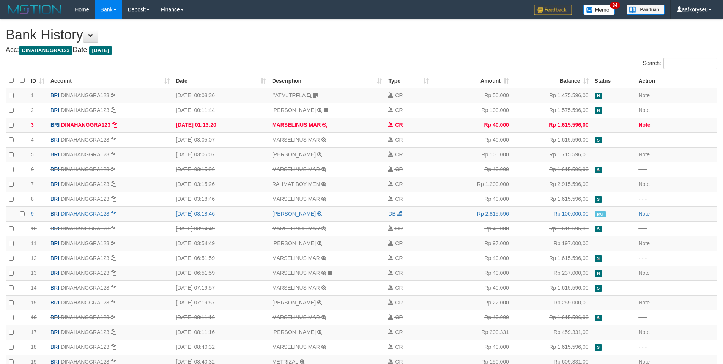  Describe the element at coordinates (32, 199) in the screenshot. I see `span: 8` at that location.